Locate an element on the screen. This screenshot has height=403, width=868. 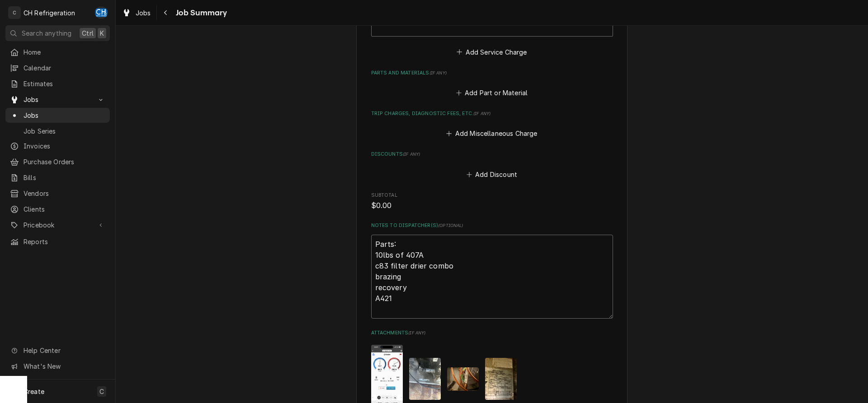
div: Subtotal is located at coordinates (492, 201).